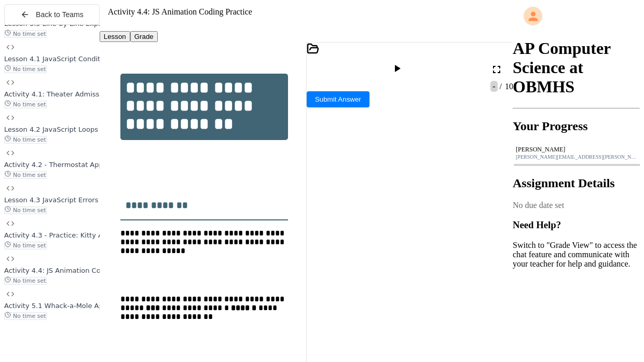  I want to click on span: Back to Teams, so click(59, 15).